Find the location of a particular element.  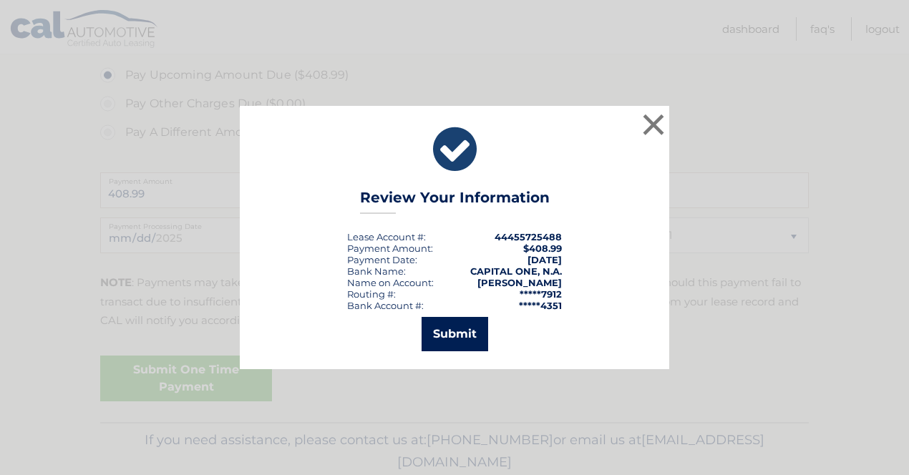

strong: 44455725488 is located at coordinates (528, 237).